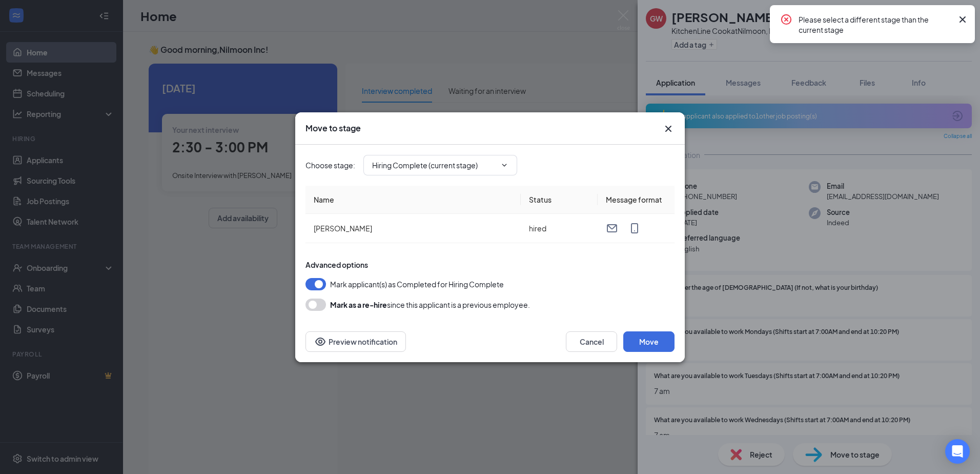  Describe the element at coordinates (559, 199) in the screenshot. I see `th: Status` at that location.